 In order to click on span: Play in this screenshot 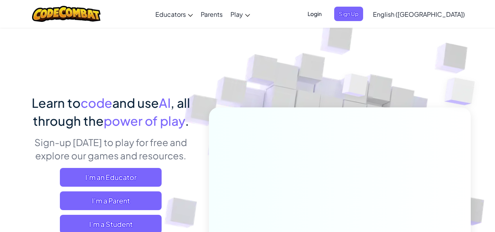, I will do `click(237, 14)`.